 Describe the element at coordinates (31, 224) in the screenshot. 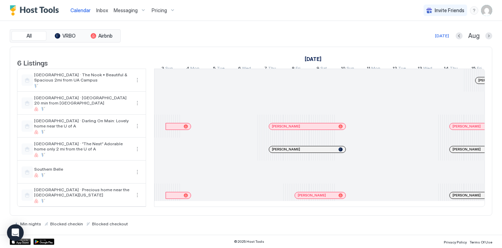

I see `span: Min nights` at that location.